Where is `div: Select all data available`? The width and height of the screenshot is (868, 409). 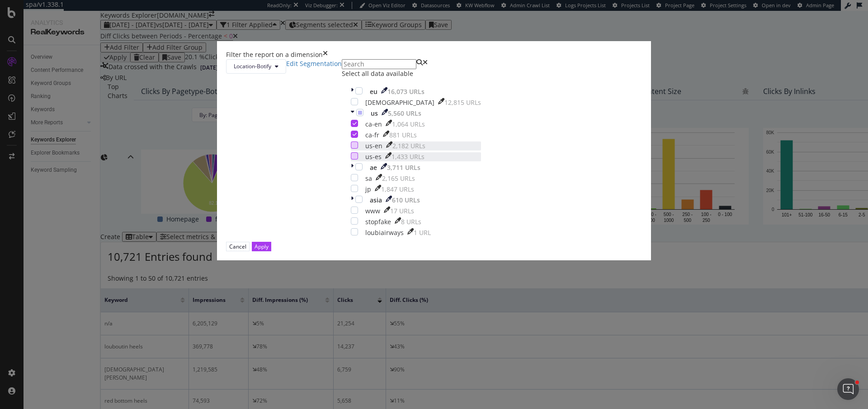
div: Select all data available is located at coordinates (416, 74).